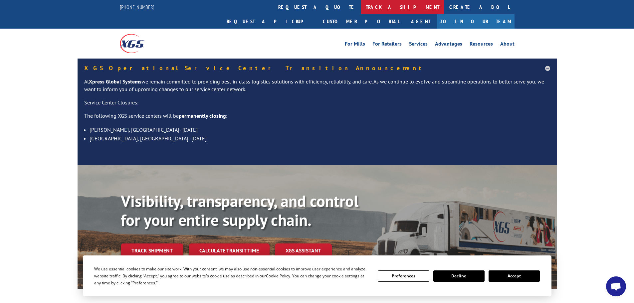 The width and height of the screenshot is (634, 303). Describe the element at coordinates (240, 211) in the screenshot. I see `b: Visibility, transparency, and control for your entire supply chain.` at that location.